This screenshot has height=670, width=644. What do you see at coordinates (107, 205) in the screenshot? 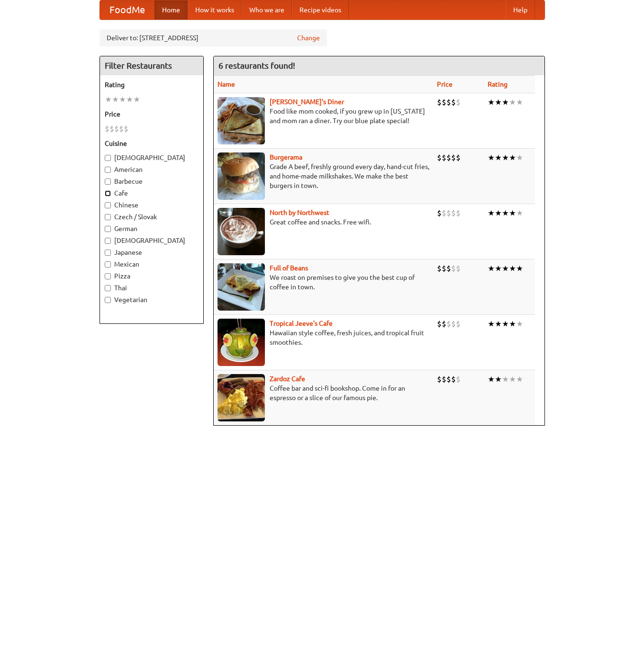
I see `input: Chinese` at bounding box center [107, 205].